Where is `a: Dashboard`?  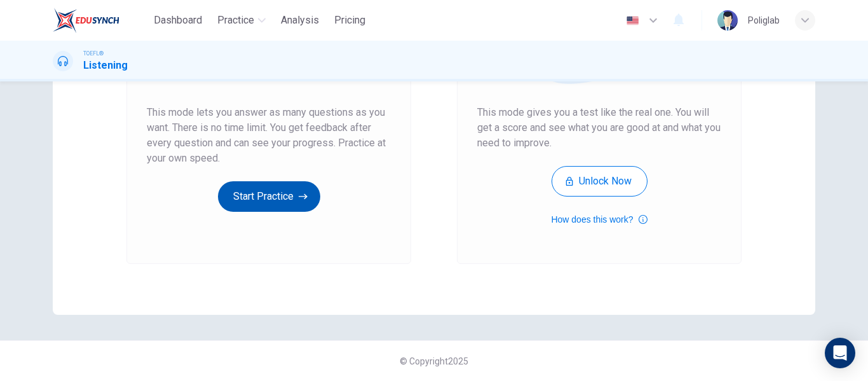
a: Dashboard is located at coordinates (178, 21).